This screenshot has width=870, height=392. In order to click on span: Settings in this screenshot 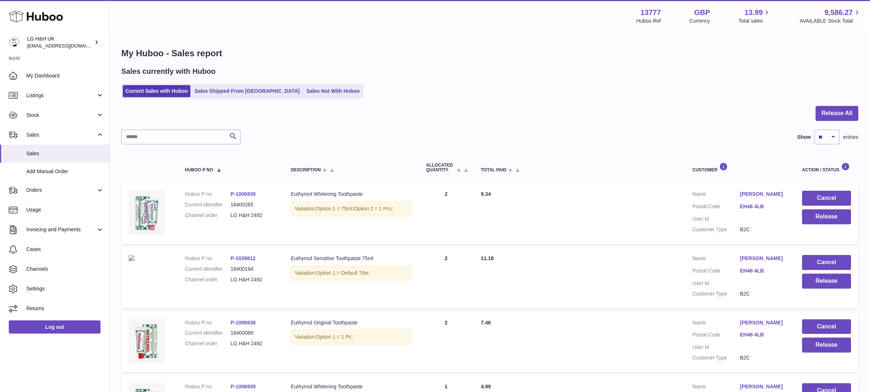, I will do `click(65, 289)`.